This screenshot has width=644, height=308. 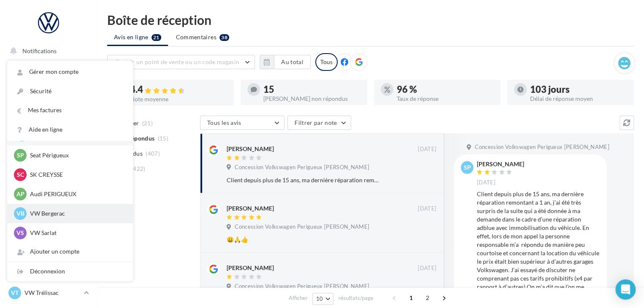 I want to click on span: (21), so click(x=147, y=123).